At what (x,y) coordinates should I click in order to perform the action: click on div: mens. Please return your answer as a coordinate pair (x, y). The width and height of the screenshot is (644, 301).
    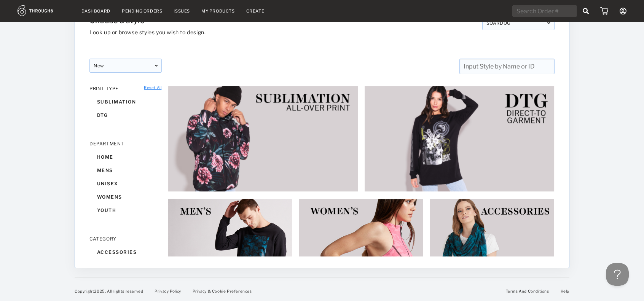
    Looking at the image, I should click on (126, 170).